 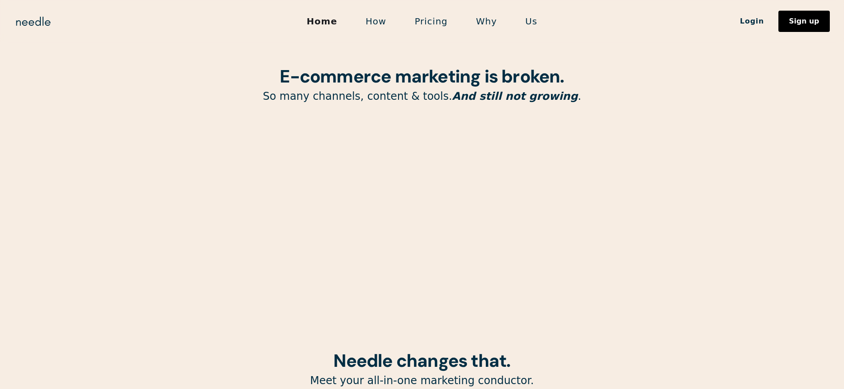 What do you see at coordinates (422, 380) in the screenshot?
I see `p: Meet your all-in-one marketing conductor.` at bounding box center [422, 380].